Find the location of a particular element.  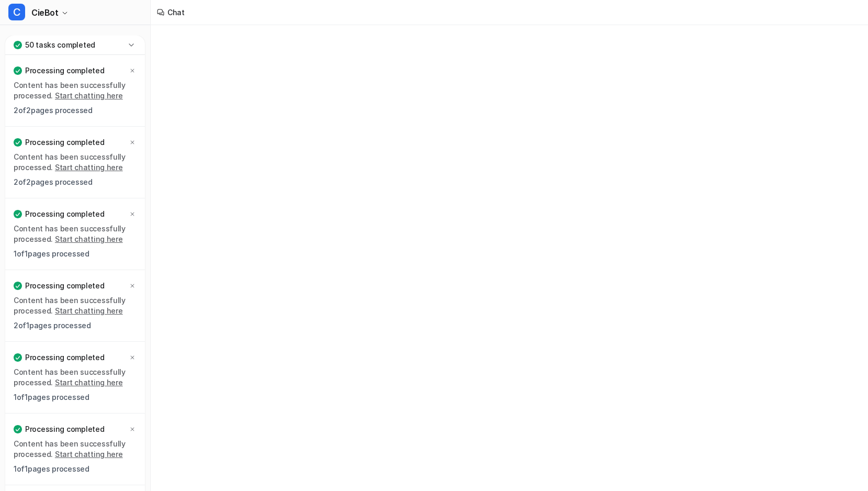

span: CieBot is located at coordinates (45, 13).